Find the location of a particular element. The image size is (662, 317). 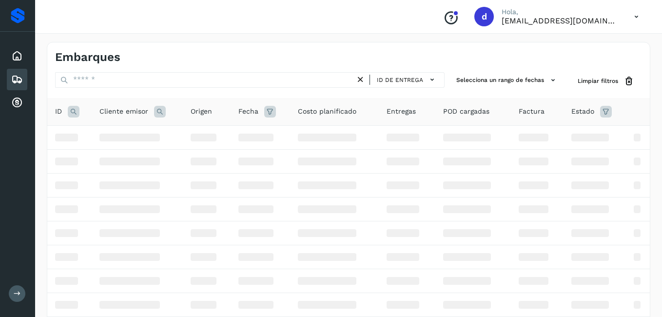

button: Selecciona un rango de fechas is located at coordinates (507, 80).